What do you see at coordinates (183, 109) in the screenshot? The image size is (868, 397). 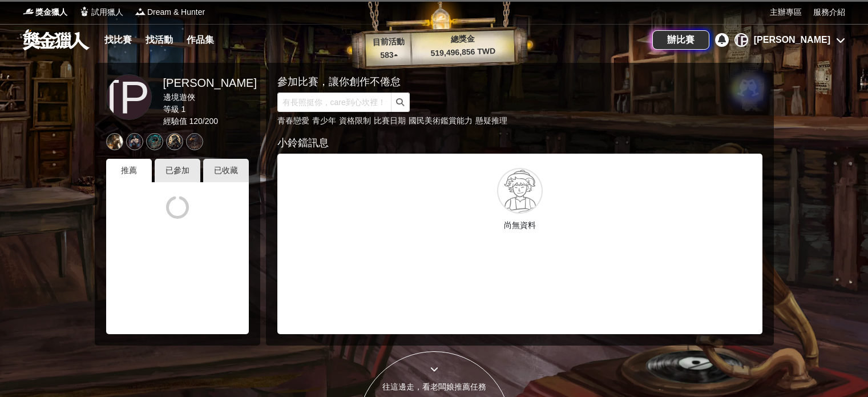 I see `span: 1` at bounding box center [183, 109].